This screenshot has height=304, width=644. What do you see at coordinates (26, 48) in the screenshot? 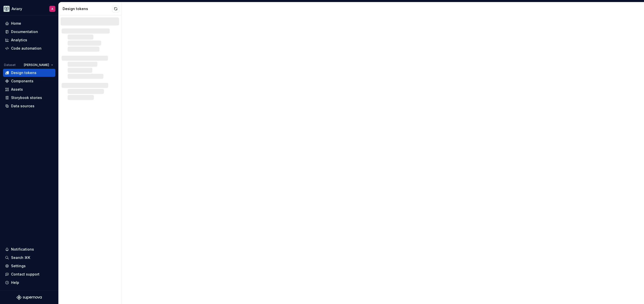
I see `div: Code automation` at bounding box center [26, 48].